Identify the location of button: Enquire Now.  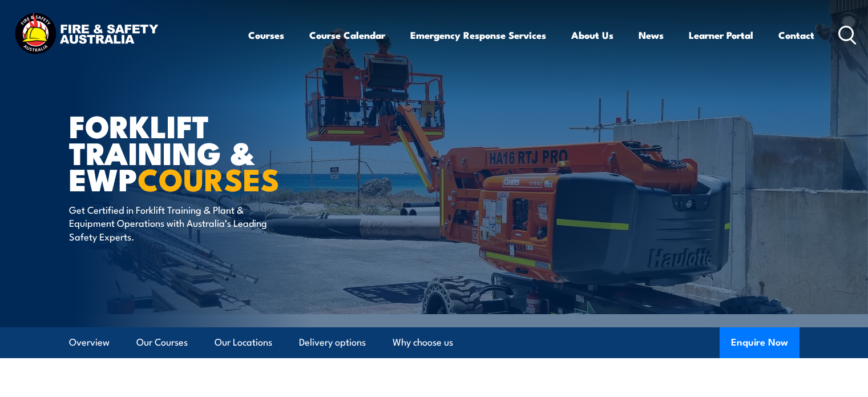
(760, 343).